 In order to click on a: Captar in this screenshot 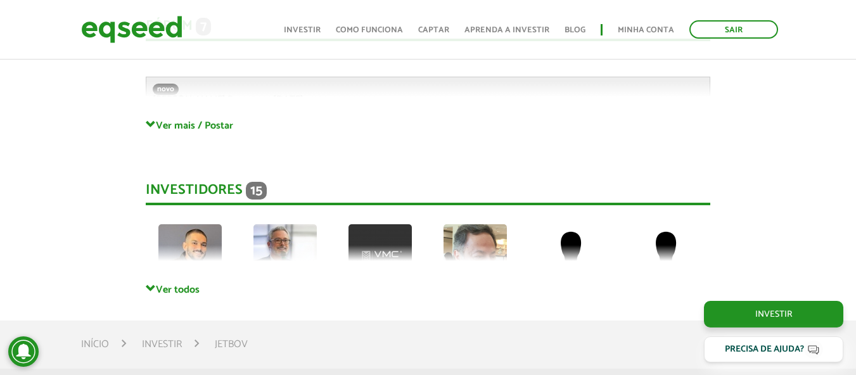, I will do `click(434, 30)`.